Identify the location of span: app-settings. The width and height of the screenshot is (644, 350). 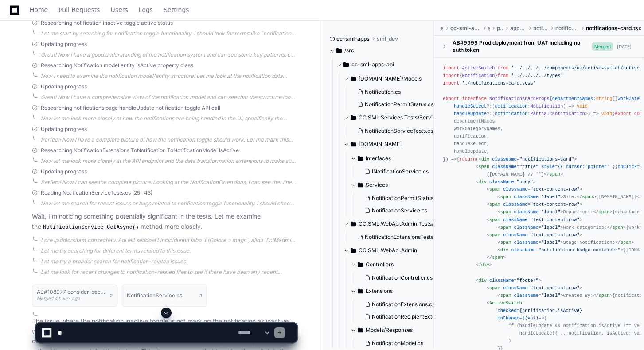
(518, 28).